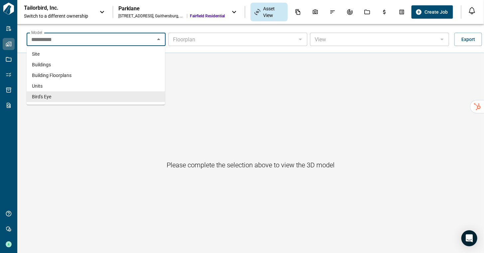 The image size is (484, 253). What do you see at coordinates (350, 12) in the screenshot?
I see `div: Renovation Record` at bounding box center [350, 12].